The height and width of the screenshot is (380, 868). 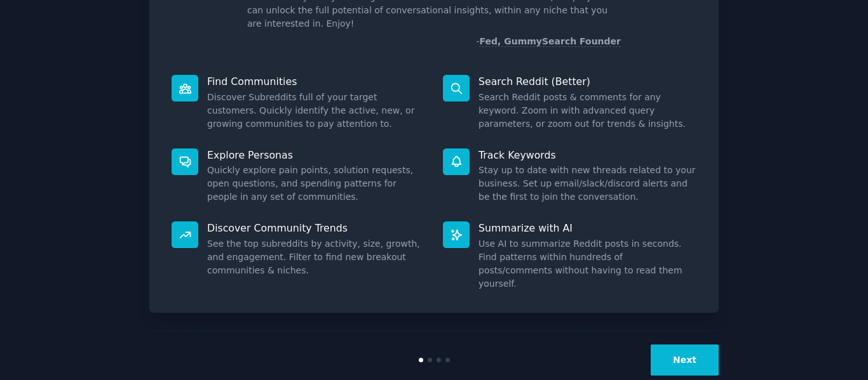 I want to click on dd: Stay up to date with new threads related to your business. Set up email/slack/discord alerts and ..., so click(x=587, y=184).